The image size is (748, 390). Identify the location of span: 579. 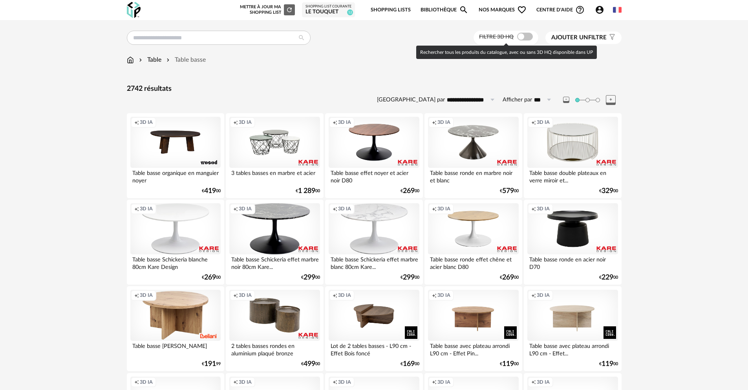
(508, 191).